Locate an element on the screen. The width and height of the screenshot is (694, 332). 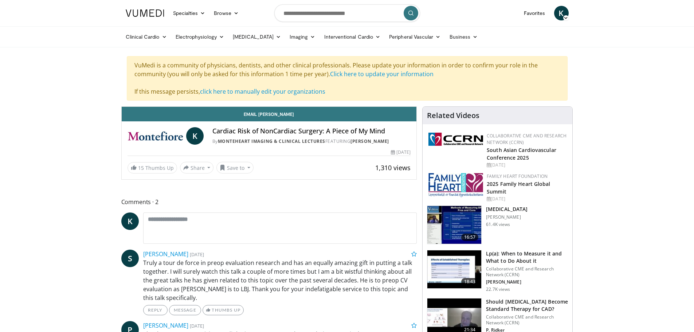
a: Reply is located at coordinates (155, 310).